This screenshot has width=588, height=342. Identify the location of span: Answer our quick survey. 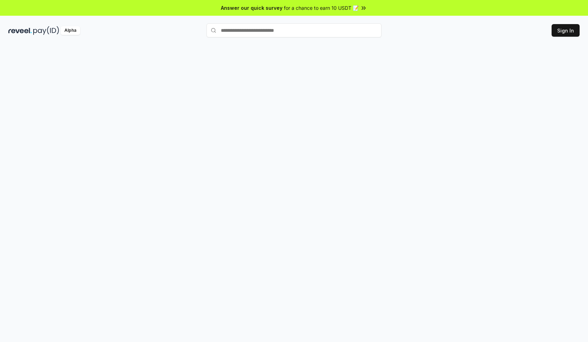
(251, 8).